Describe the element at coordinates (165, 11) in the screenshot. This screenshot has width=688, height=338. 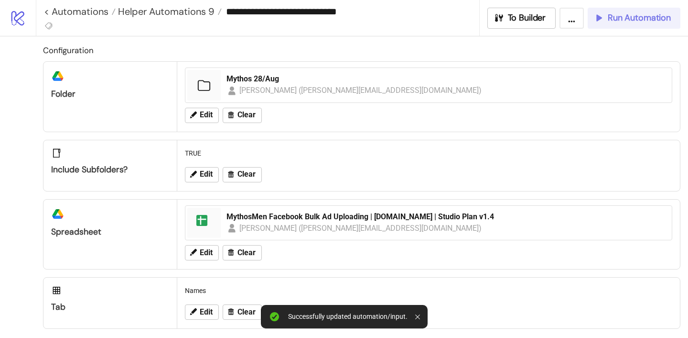
I see `span: Helper Automations 9` at that location.